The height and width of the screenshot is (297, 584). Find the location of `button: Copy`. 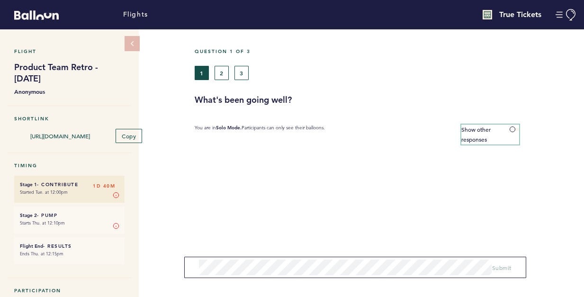

button: Copy is located at coordinates (129, 136).